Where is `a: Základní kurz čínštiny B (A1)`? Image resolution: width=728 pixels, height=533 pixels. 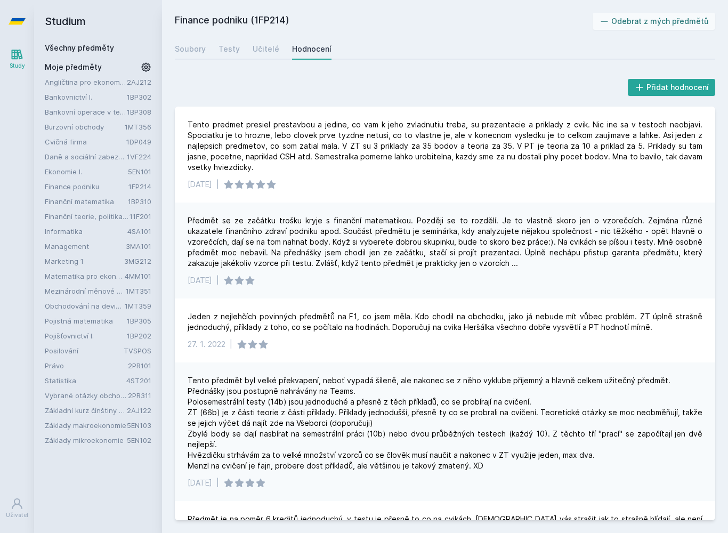
a: Základní kurz čínštiny B (A1) is located at coordinates (86, 410).